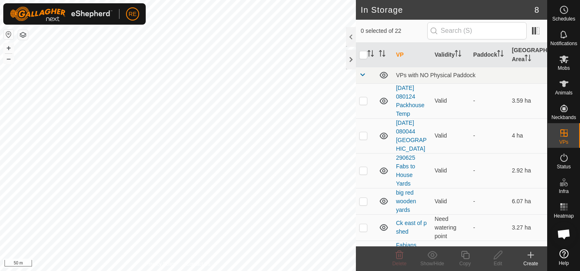 The image size is (580, 271). Describe the element at coordinates (198, 264) in the screenshot. I see `a: Contact Us` at that location.